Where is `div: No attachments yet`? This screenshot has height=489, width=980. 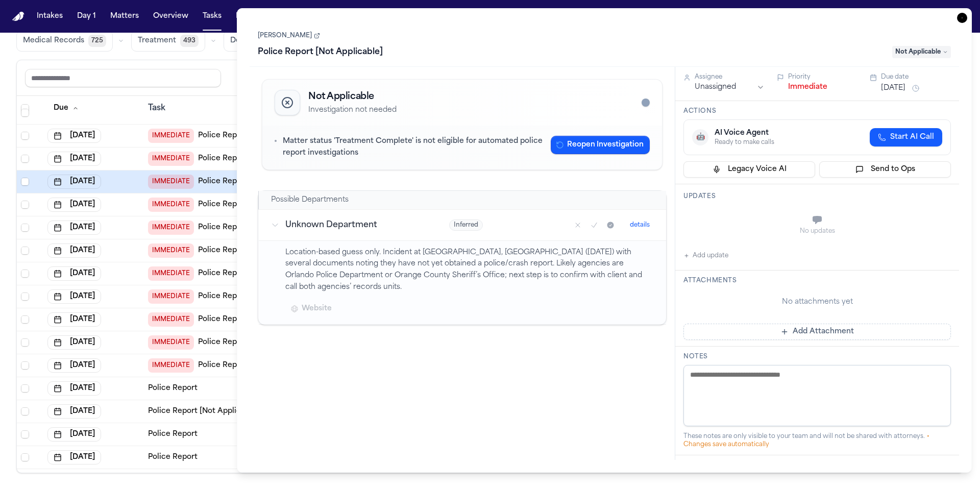 div: No attachments yet is located at coordinates (817, 302).